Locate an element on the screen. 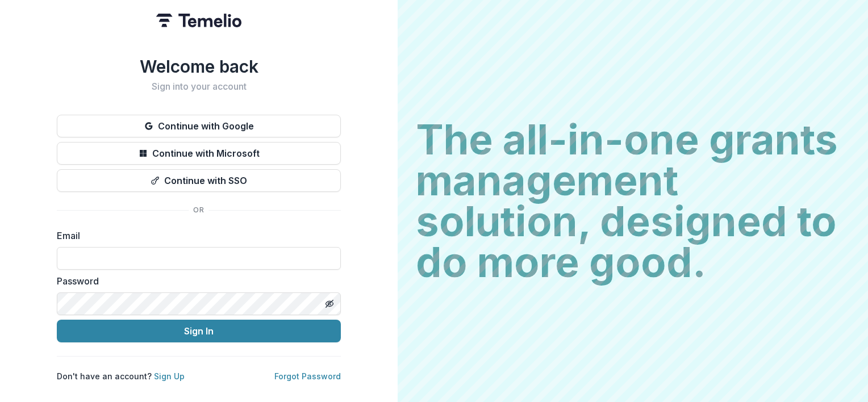 The width and height of the screenshot is (868, 402). h2: Sign into your account is located at coordinates (199, 86).